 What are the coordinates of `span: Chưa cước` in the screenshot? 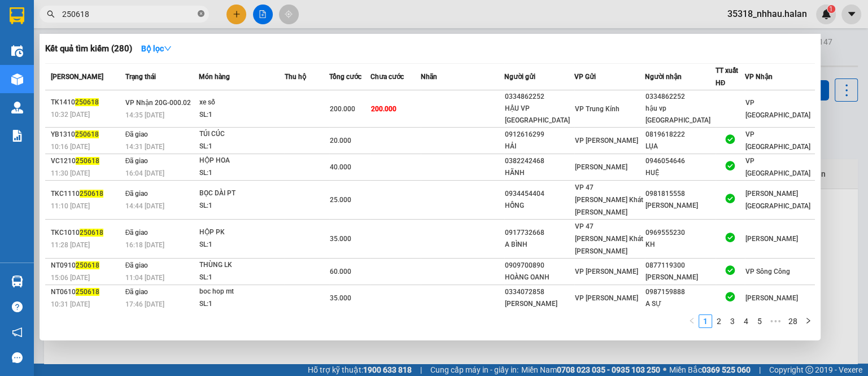 It's located at (387, 76).